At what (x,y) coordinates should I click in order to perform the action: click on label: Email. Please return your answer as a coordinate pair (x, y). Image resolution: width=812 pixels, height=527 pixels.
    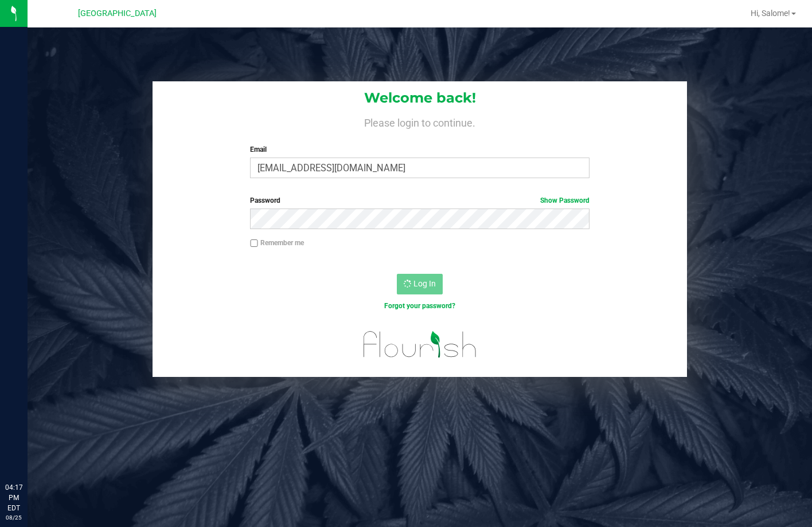
    Looking at the image, I should click on (419, 150).